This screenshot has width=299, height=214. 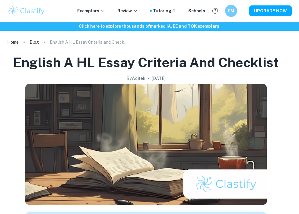 I want to click on a: Tutoring, so click(x=165, y=11).